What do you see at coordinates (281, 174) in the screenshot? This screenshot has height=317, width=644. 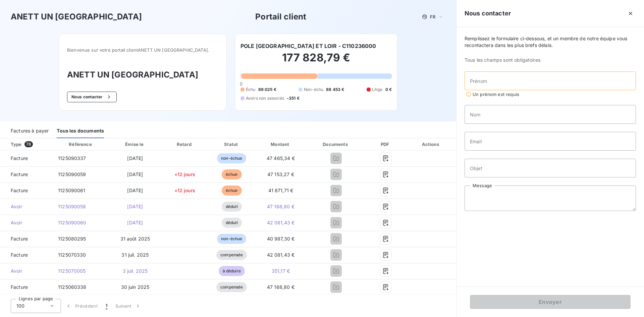 I see `span: 47 153,27 €` at bounding box center [281, 174].